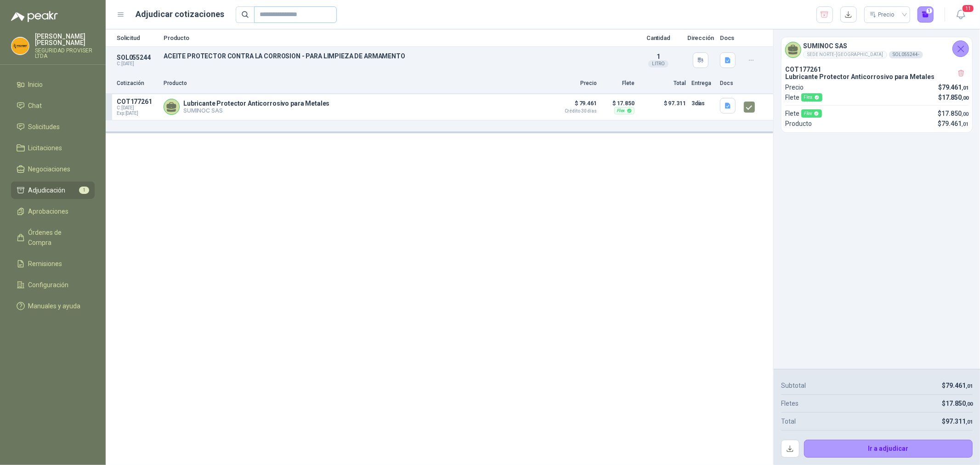  Describe the element at coordinates (961, 15) in the screenshot. I see `button: 11` at that location.